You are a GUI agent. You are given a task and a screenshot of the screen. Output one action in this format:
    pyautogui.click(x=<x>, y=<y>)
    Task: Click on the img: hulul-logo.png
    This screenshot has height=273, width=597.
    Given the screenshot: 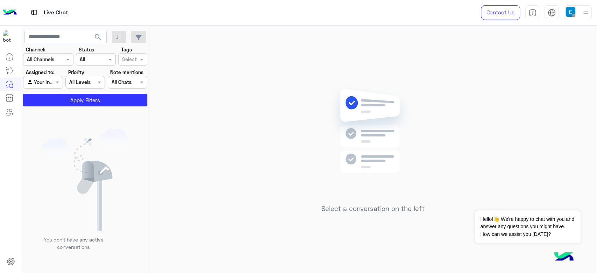 What is the action you would take?
    pyautogui.click(x=564, y=257)
    